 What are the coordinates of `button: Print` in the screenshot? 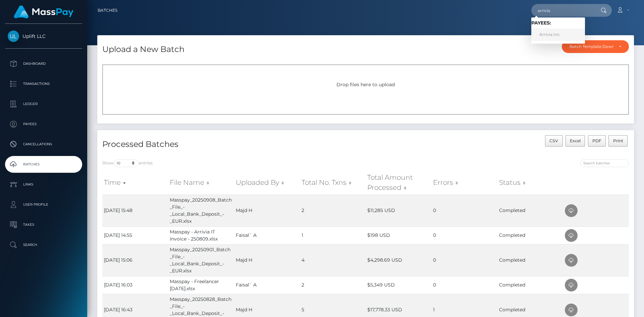 It's located at (618, 141).